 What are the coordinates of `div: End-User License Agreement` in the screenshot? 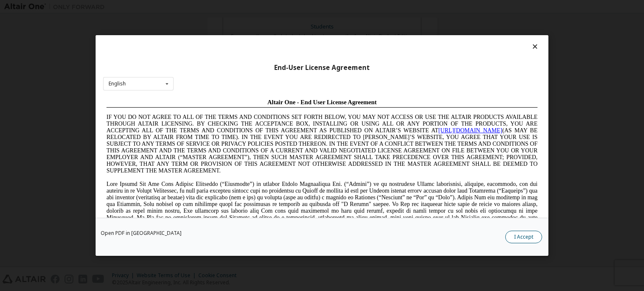 It's located at (322, 68).